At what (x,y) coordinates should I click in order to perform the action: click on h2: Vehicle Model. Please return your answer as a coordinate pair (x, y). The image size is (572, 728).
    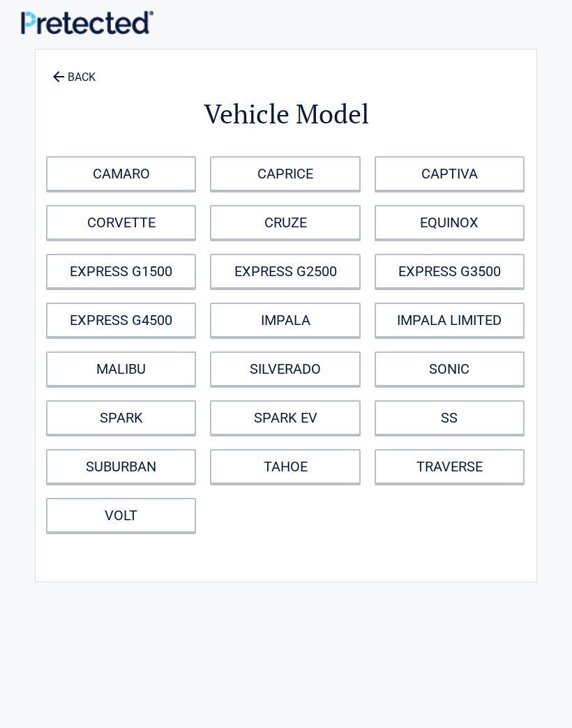
    Looking at the image, I should click on (286, 113).